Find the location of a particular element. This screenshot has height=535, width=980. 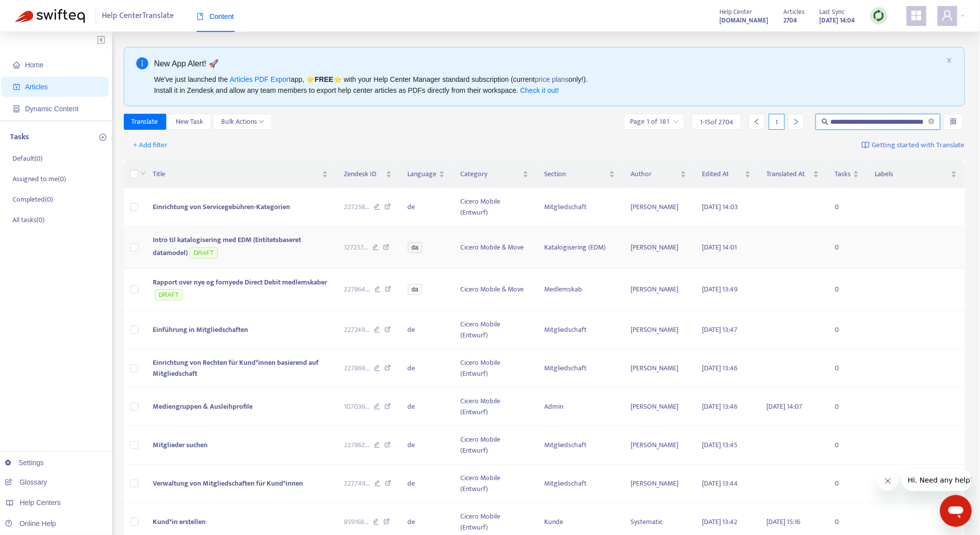

span: appstore is located at coordinates (917, 16).